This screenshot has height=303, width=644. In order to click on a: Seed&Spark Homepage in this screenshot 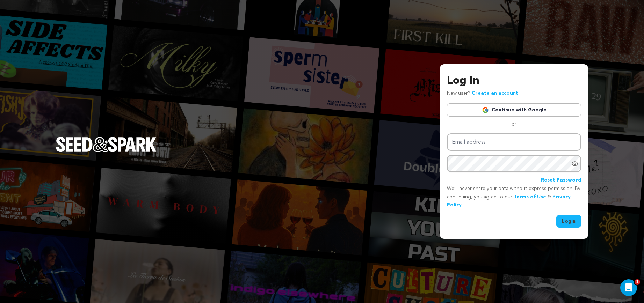, I will do `click(106, 152)`.